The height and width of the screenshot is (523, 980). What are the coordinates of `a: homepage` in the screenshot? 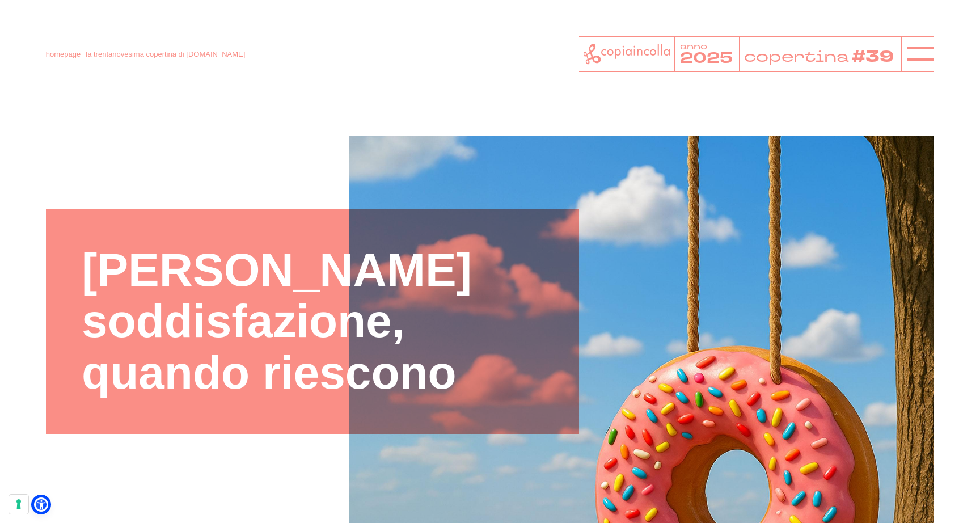 It's located at (63, 54).